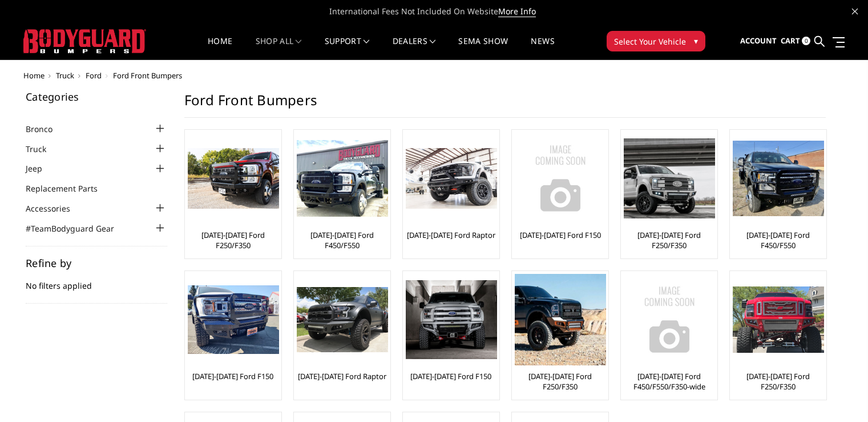 The width and height of the screenshot is (868, 422). I want to click on span: Ford Front Bumpers, so click(148, 76).